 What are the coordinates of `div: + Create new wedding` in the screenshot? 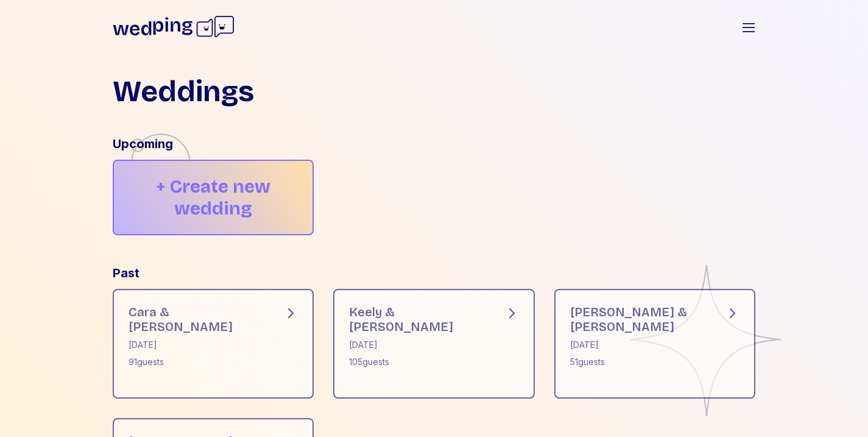 It's located at (213, 197).